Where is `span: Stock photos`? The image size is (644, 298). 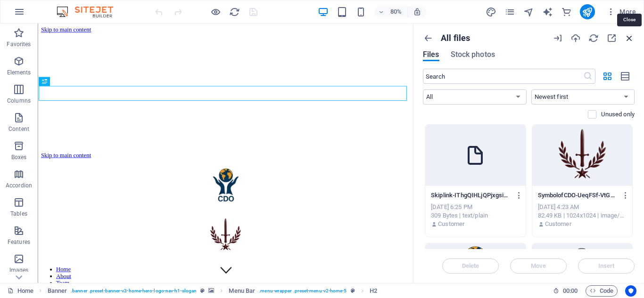 span: Stock photos is located at coordinates (473, 54).